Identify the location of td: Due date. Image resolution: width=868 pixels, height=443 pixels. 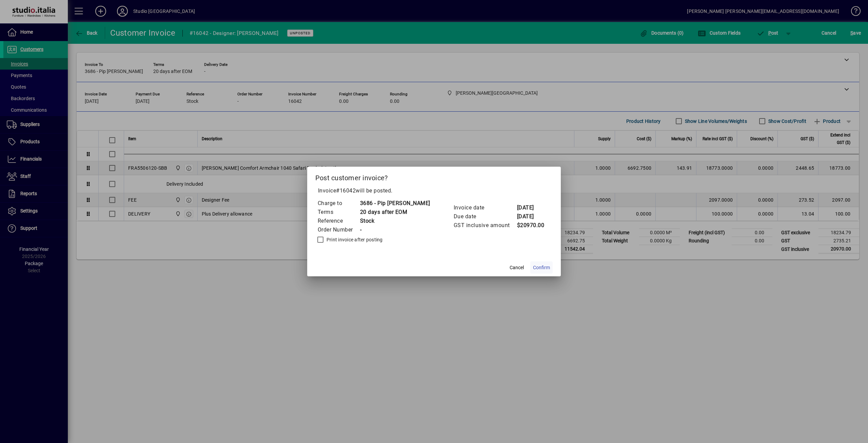
(485, 217).